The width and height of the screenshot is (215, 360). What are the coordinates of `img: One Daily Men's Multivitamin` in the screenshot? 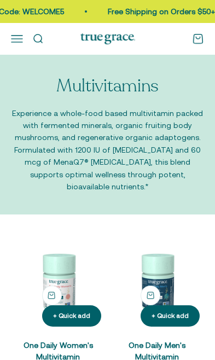 It's located at (157, 283).